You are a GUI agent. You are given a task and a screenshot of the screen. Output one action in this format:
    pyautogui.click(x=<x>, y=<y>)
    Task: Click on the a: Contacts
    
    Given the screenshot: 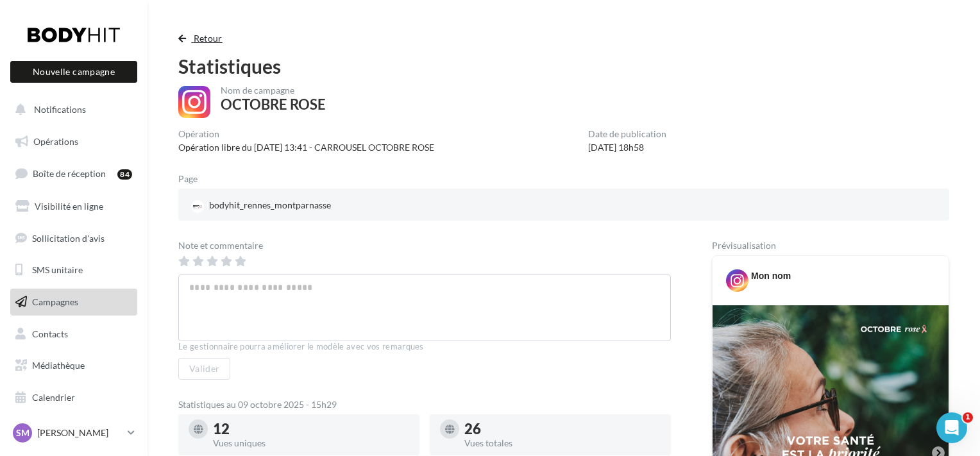 What is the action you would take?
    pyautogui.click(x=74, y=334)
    